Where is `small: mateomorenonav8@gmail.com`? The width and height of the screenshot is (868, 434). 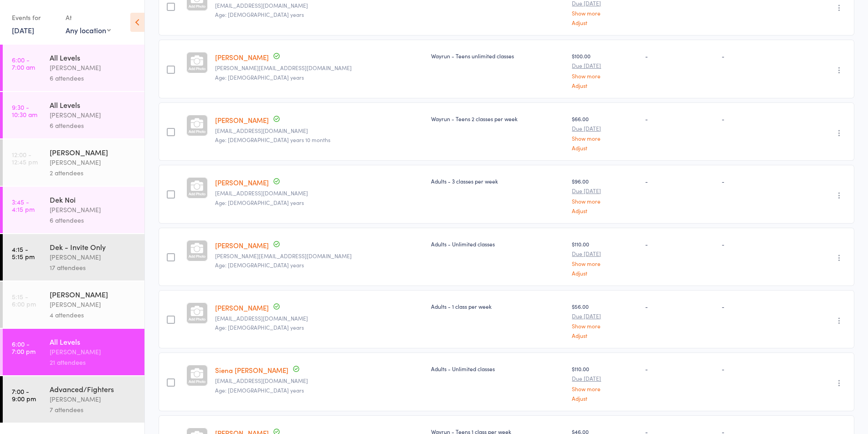 small: mateomorenonav8@gmail.com is located at coordinates (319, 131).